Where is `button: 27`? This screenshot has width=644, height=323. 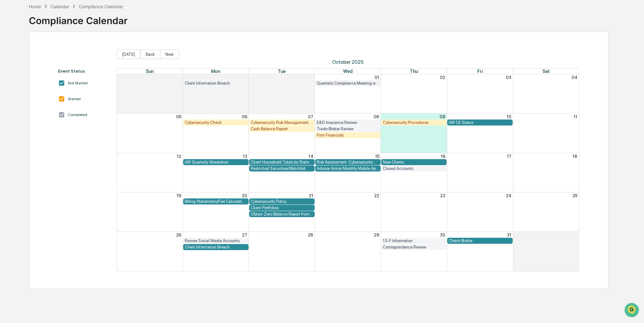 button: 27 is located at coordinates (245, 235).